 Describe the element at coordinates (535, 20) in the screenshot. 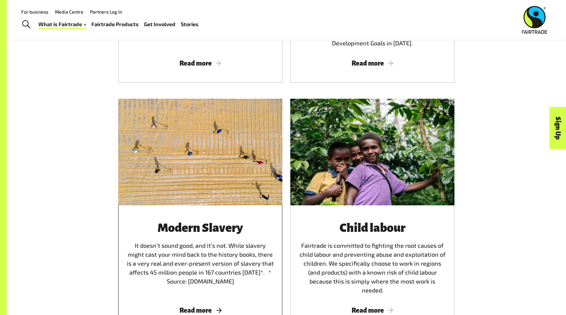

I see `img: Fairtrade Australia New Zealand logo` at that location.